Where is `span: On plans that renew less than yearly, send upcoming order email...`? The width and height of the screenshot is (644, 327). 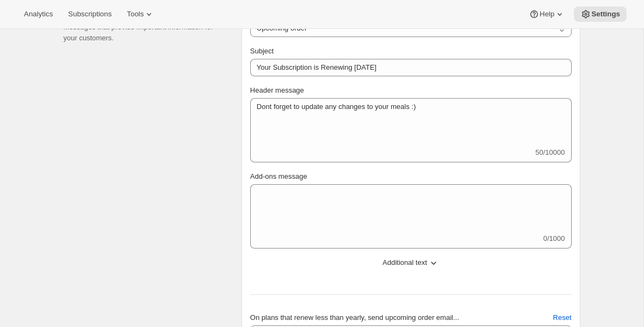 span: On plans that renew less than yearly, send upcoming order email... is located at coordinates (354, 317).